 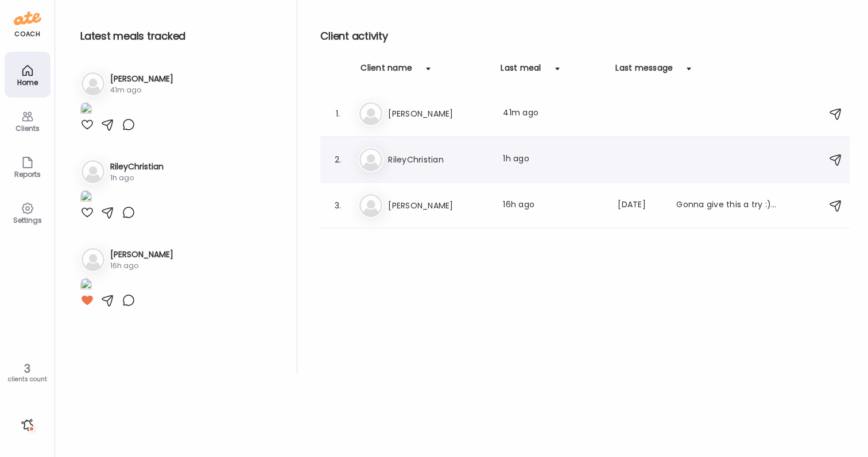 What do you see at coordinates (179, 36) in the screenshot?
I see `h2: Latest meals tracked` at bounding box center [179, 36].